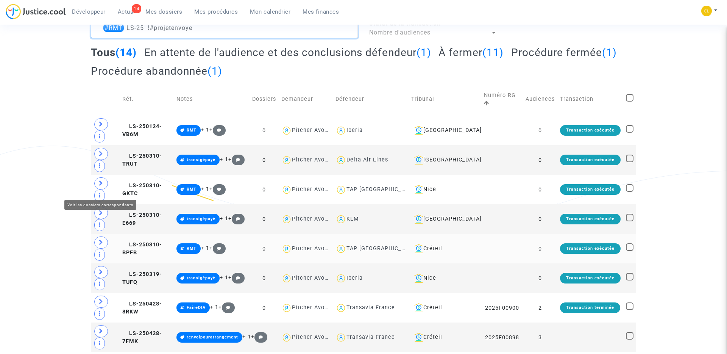 Image resolution: width=727 pixels, height=354 pixels. I want to click on span: LS-250319-TUFQ, so click(142, 278).